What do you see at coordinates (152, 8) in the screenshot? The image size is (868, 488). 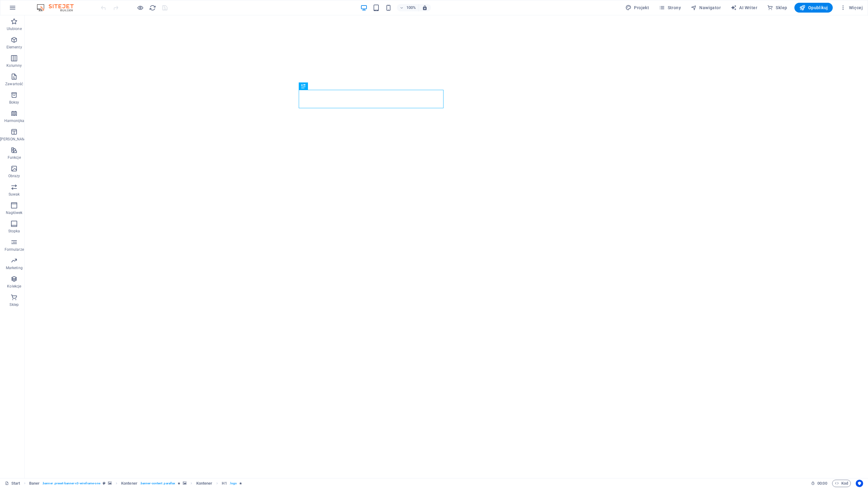 I see `button: reload` at bounding box center [152, 8].